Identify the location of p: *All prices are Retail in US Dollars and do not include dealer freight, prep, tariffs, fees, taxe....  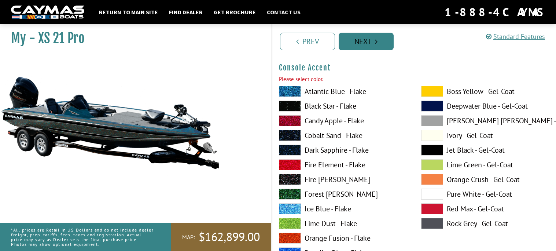
(83, 237).